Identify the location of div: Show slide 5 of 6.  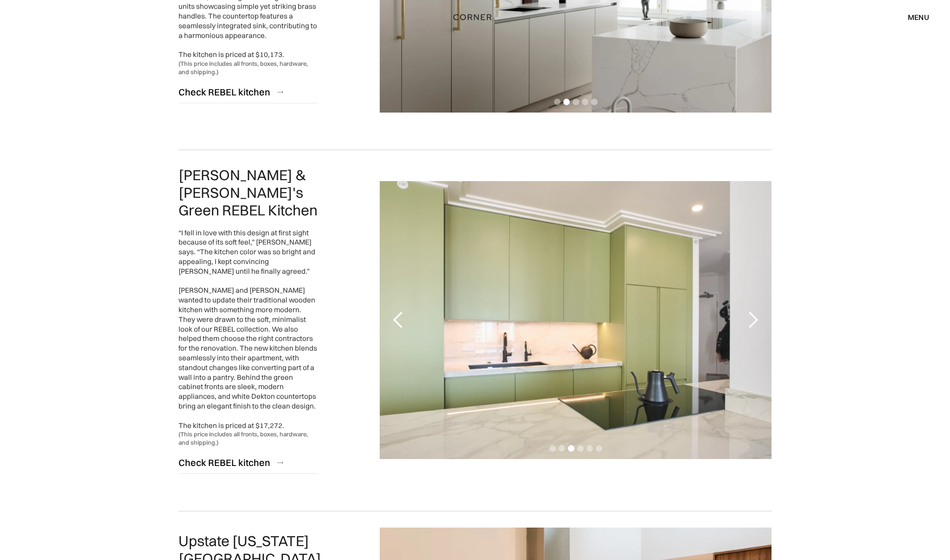
(590, 448).